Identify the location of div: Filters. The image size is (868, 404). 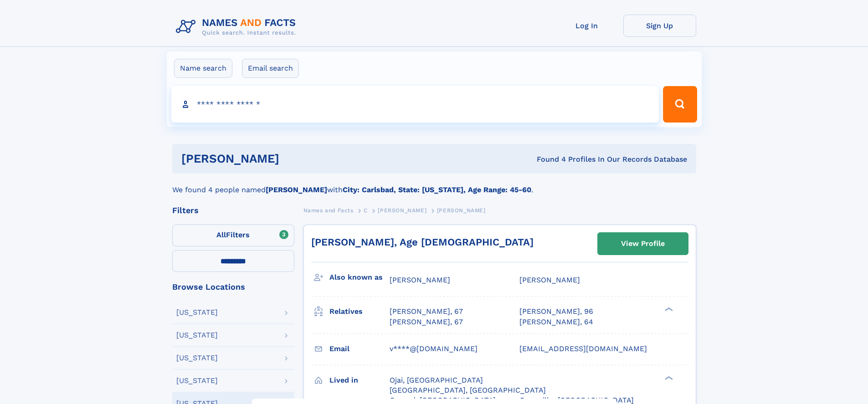
(233, 211).